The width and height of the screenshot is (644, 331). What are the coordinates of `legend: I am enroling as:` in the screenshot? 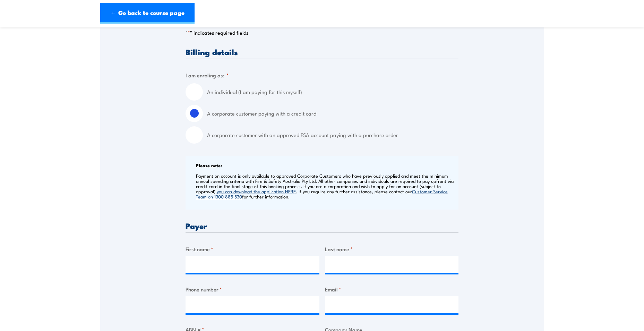 It's located at (207, 75).